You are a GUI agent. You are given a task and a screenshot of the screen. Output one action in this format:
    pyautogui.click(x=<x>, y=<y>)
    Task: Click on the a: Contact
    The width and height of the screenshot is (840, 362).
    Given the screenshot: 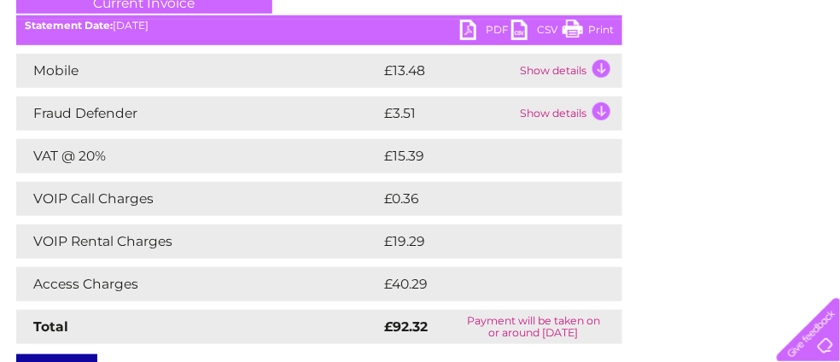 What is the action you would take?
    pyautogui.click(x=747, y=79)
    